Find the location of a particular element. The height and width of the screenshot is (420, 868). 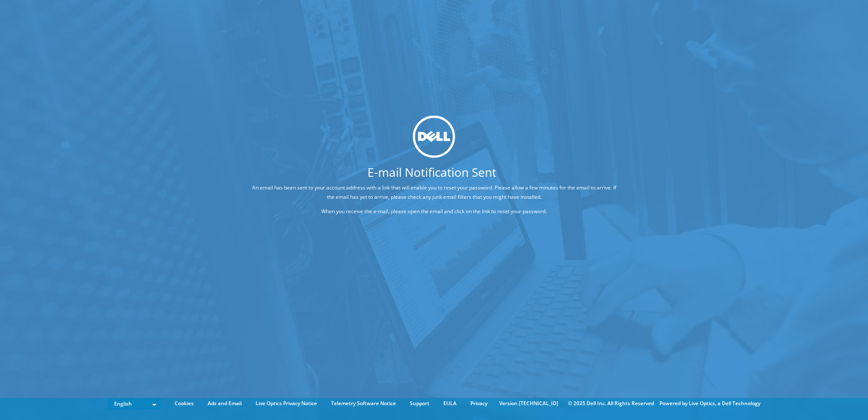

a: Ads and Email is located at coordinates (225, 403).